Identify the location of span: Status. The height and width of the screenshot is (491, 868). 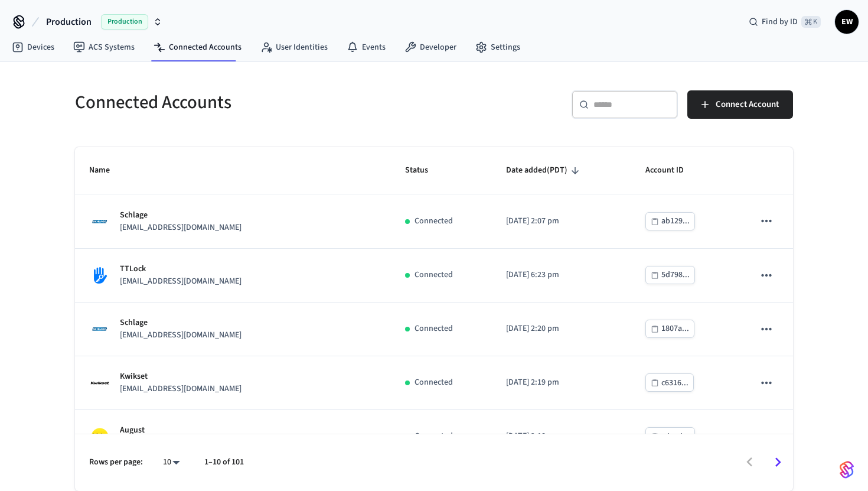
(424, 170).